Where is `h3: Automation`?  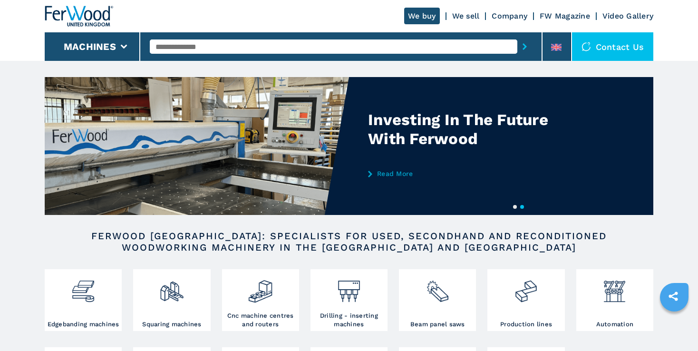
h3: Automation is located at coordinates (615, 324).